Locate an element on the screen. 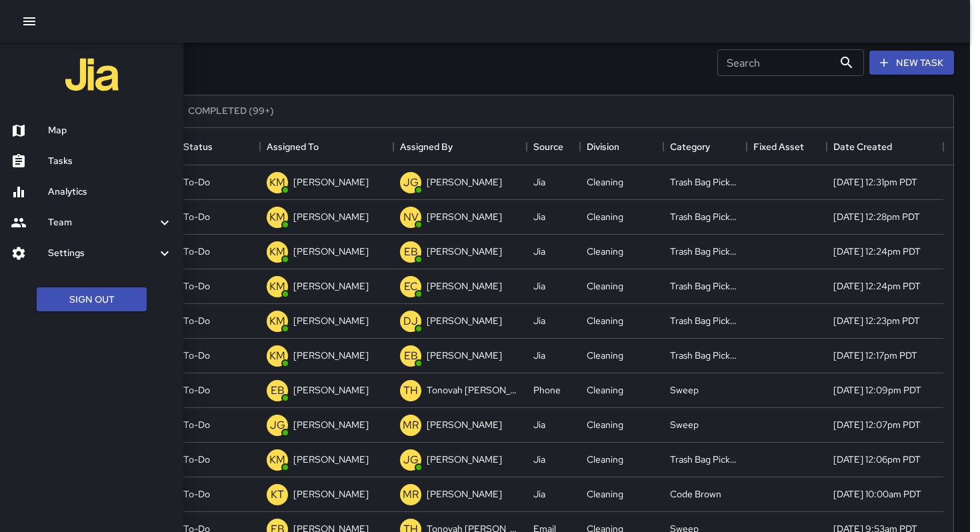  h6: Team is located at coordinates (102, 222).